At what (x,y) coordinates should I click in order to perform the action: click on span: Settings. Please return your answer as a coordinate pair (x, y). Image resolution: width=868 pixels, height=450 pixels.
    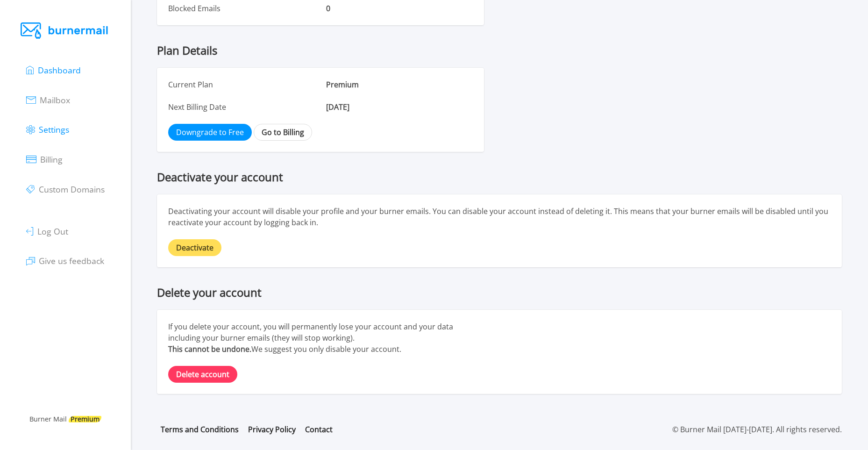
    Looking at the image, I should click on (54, 129).